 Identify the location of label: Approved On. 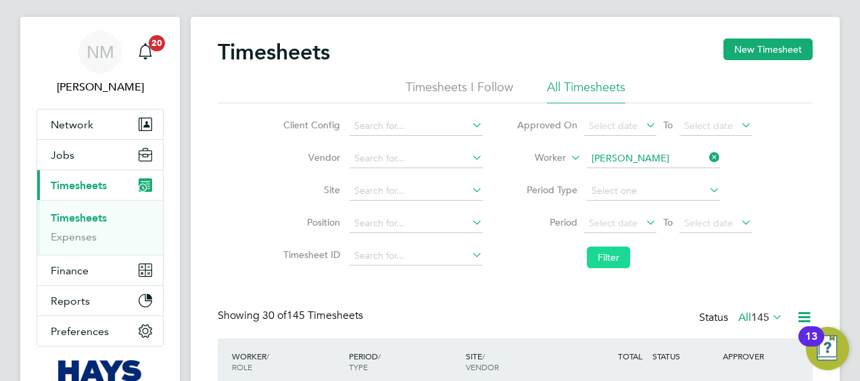
(547, 125).